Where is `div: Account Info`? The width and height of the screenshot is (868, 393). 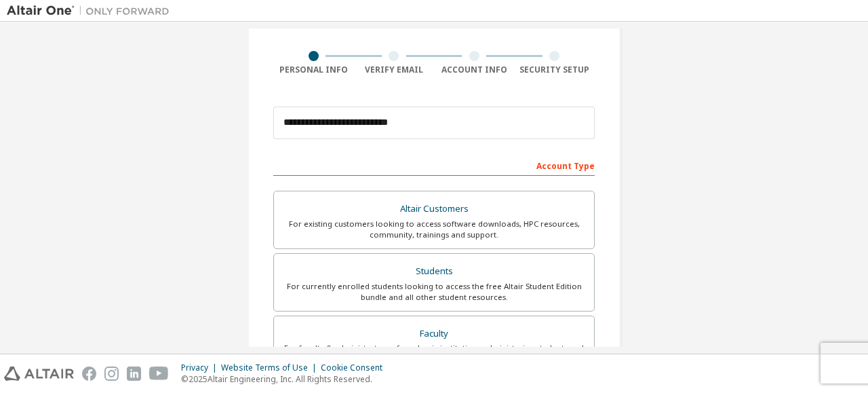
div: Account Info is located at coordinates (475, 70).